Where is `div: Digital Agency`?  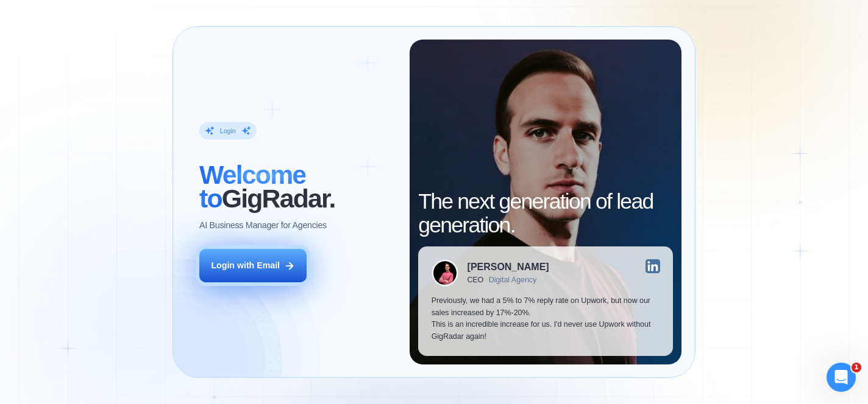
div: Digital Agency is located at coordinates (512, 280).